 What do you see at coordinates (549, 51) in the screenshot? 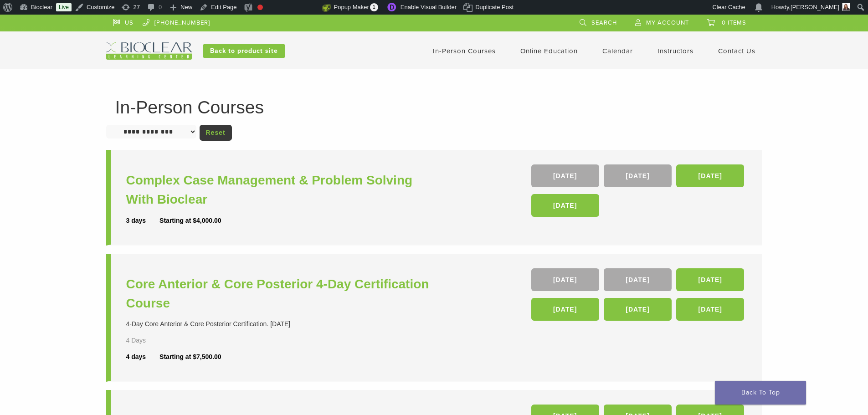
I see `a: Online Education` at bounding box center [549, 51].